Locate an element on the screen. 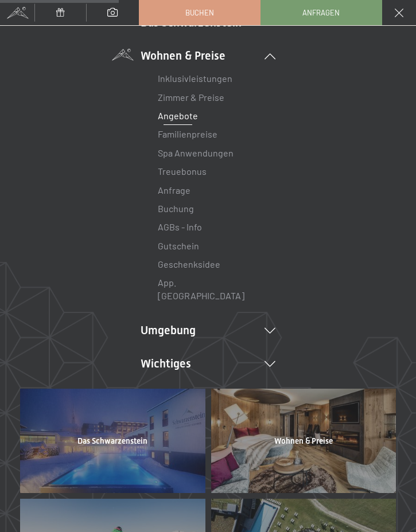 This screenshot has width=416, height=532. a: Anfragen is located at coordinates (321, 13).